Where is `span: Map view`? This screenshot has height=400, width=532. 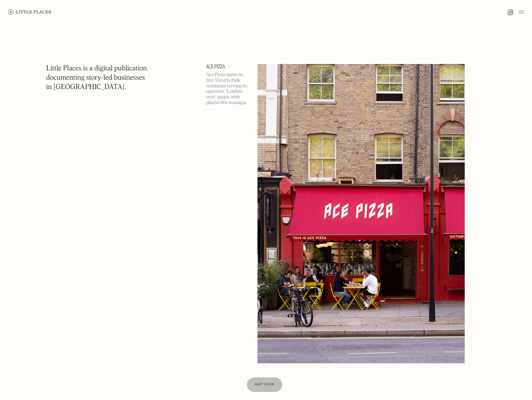
span: Map view is located at coordinates (265, 384).